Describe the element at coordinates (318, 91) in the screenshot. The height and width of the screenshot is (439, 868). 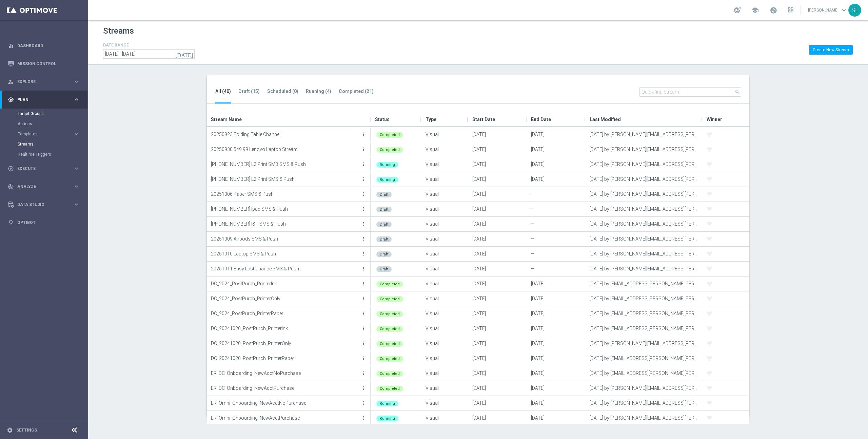
I see `tab-header: Running (4)` at that location.